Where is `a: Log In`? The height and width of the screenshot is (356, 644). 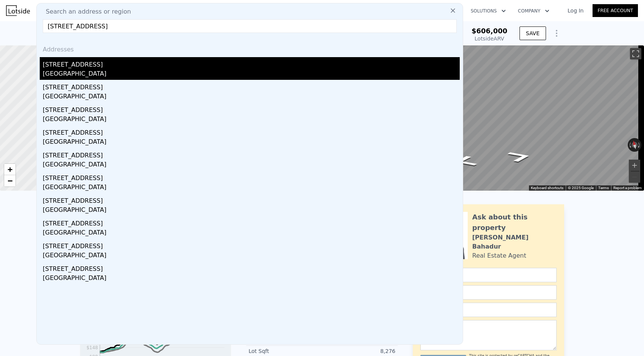
a: Log In is located at coordinates (576, 11).